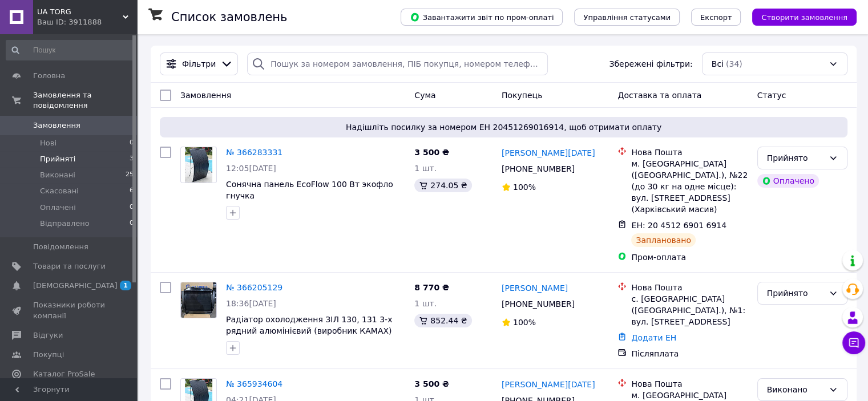 The image size is (868, 401). What do you see at coordinates (131, 191) in the screenshot?
I see `span: 6` at bounding box center [131, 191].